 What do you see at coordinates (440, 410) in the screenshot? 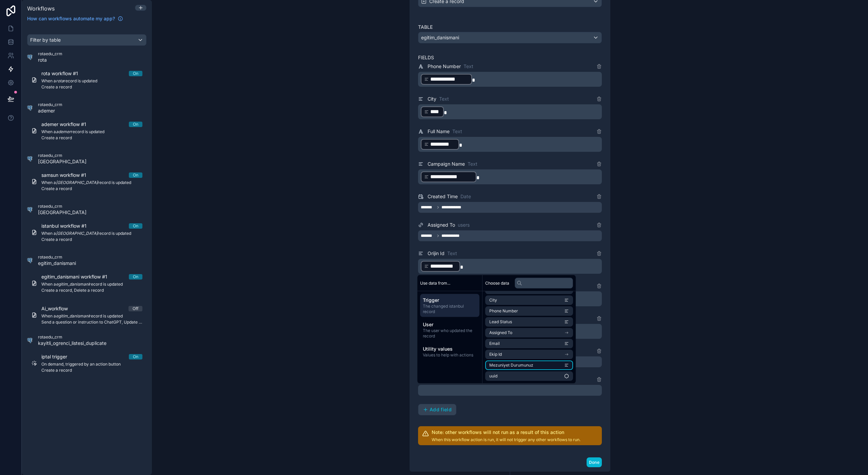
I see `span: Add field` at bounding box center [440, 410].